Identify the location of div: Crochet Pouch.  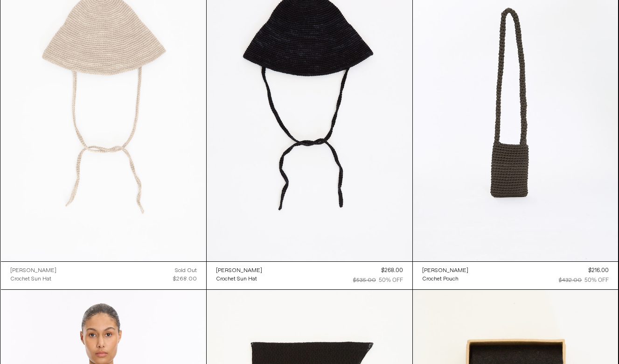
(440, 278).